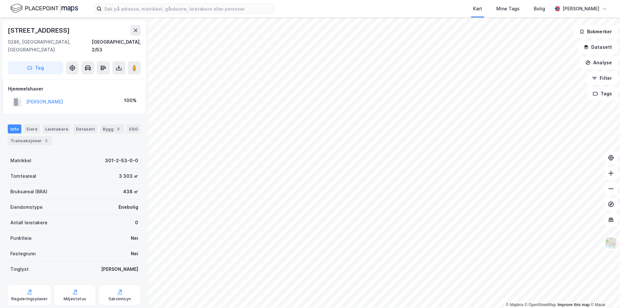 The height and width of the screenshot is (308, 620). I want to click on div: Matrikkel, so click(21, 160).